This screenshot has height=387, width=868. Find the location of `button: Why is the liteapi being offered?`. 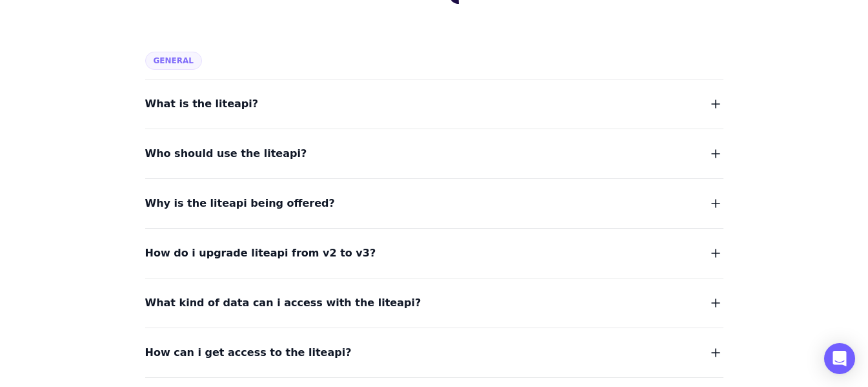

button: Why is the liteapi being offered? is located at coordinates (434, 203).